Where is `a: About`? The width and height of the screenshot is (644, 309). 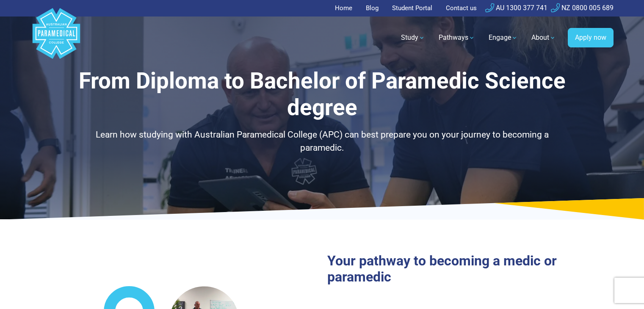
a: About is located at coordinates (544, 38).